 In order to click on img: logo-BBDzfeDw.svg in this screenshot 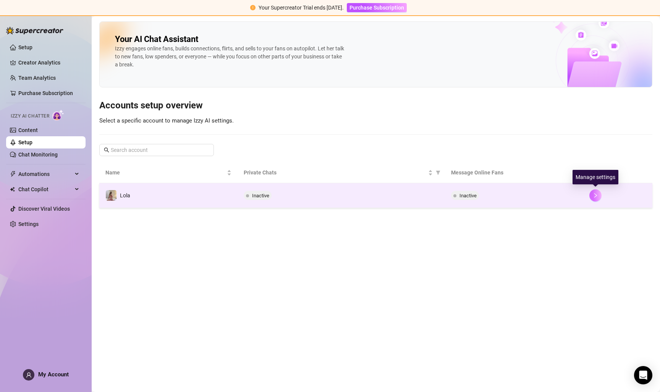, I will do `click(35, 31)`.